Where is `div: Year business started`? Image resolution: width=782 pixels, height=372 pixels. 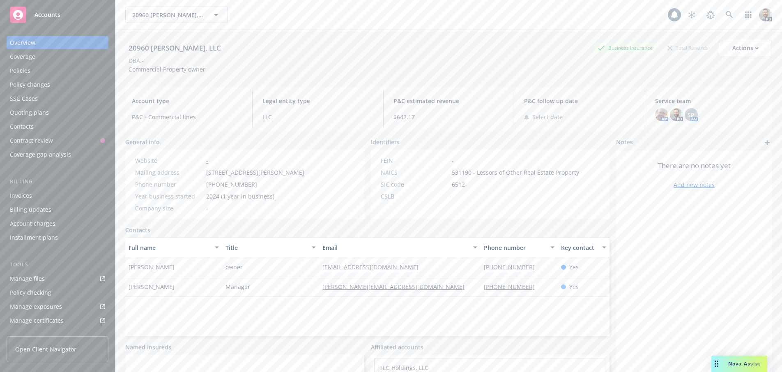
div: Year business started is located at coordinates (169, 196).